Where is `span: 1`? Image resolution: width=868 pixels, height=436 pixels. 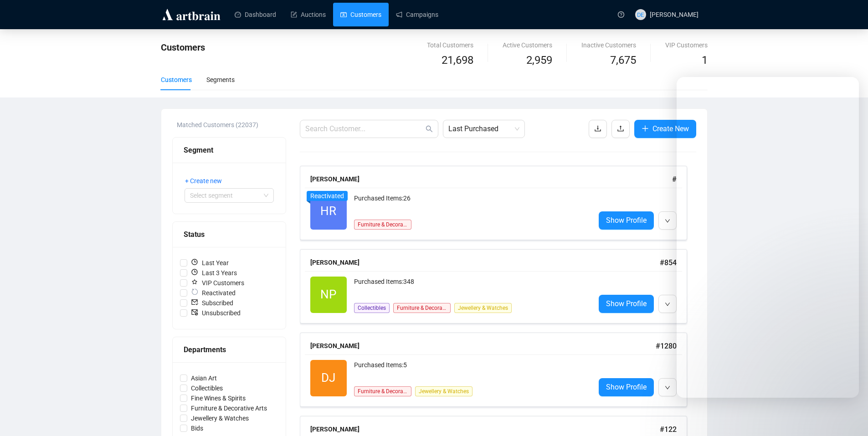
span: 1 is located at coordinates (704, 60).